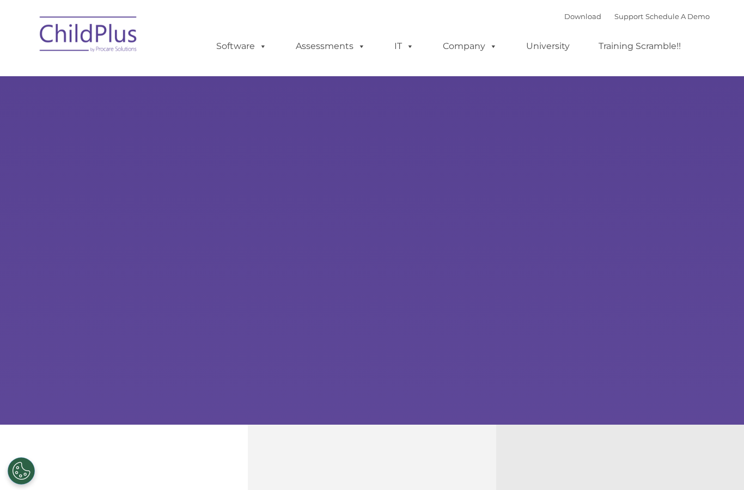 The width and height of the screenshot is (744, 490). What do you see at coordinates (330, 46) in the screenshot?
I see `a: Assessments` at bounding box center [330, 46].